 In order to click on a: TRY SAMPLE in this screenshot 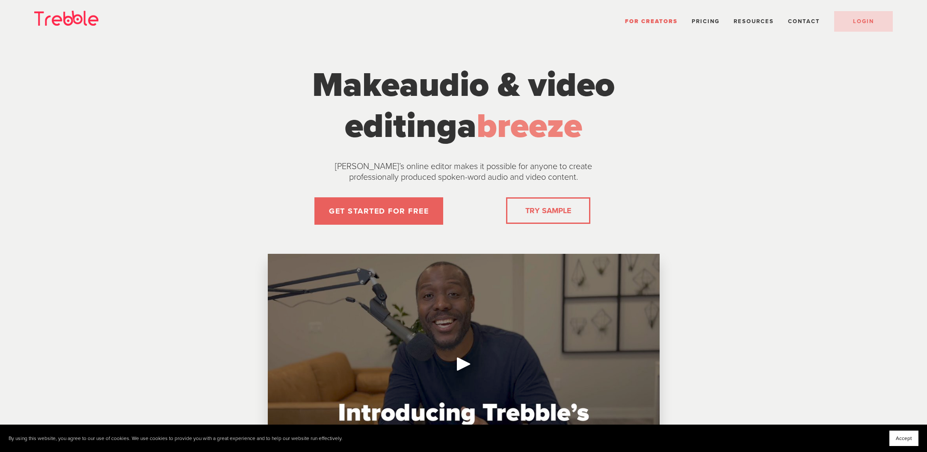, I will do `click(548, 211)`.